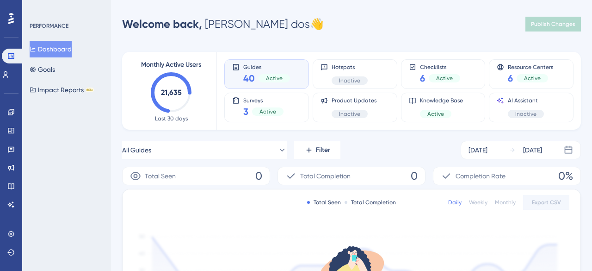  What do you see at coordinates (324, 202) in the screenshot?
I see `div: Total Seen` at bounding box center [324, 202].